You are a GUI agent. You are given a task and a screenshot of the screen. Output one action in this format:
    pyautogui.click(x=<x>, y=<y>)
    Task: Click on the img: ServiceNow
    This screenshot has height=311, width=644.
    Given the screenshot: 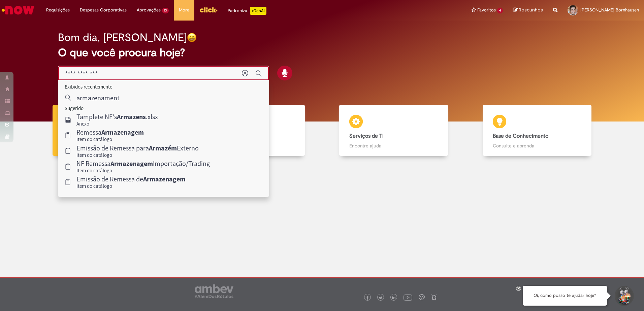 What is the action you would take?
    pyautogui.click(x=18, y=10)
    